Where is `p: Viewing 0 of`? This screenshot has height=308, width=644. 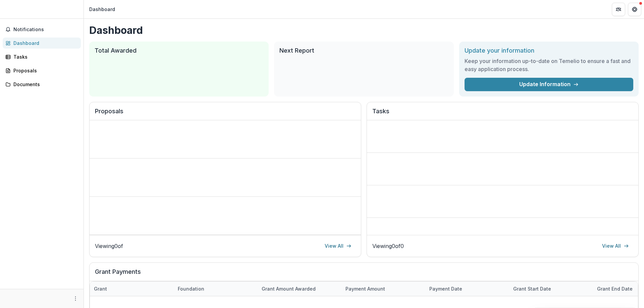
p: Viewing 0 of is located at coordinates (109, 246).